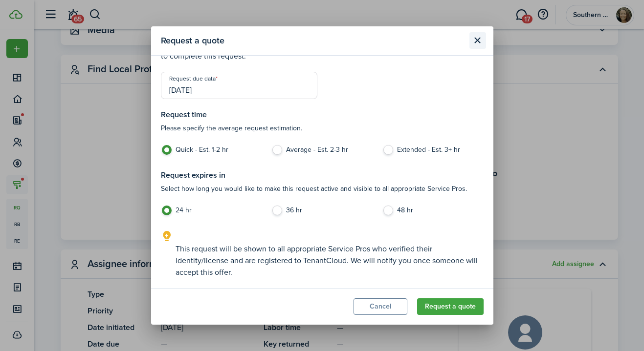 The image size is (644, 351). What do you see at coordinates (211, 213) in the screenshot?
I see `label: 24 hr` at bounding box center [211, 213].